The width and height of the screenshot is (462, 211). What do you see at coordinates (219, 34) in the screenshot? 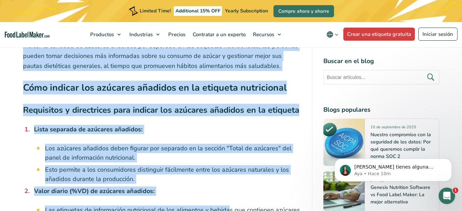
I see `a: Contratar a un experto` at bounding box center [219, 34].